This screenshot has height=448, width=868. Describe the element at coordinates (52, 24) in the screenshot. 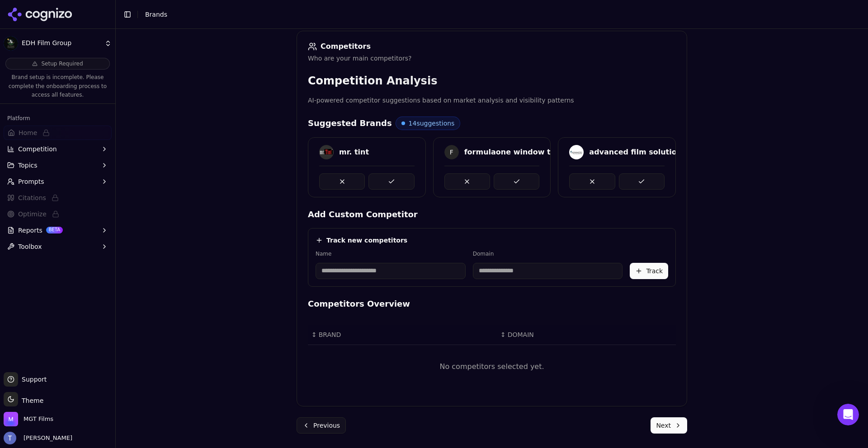

I see `img: logo` at that location.